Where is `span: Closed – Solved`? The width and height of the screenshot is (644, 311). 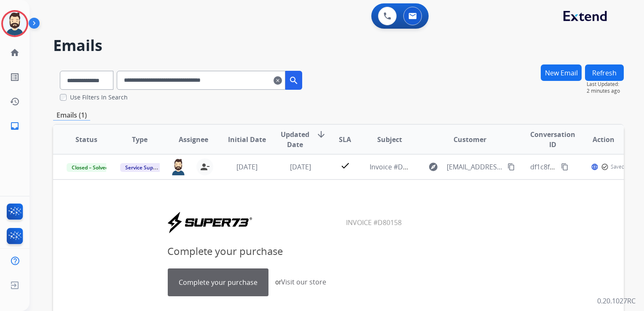
span: Closed – Solved is located at coordinates (90, 167).